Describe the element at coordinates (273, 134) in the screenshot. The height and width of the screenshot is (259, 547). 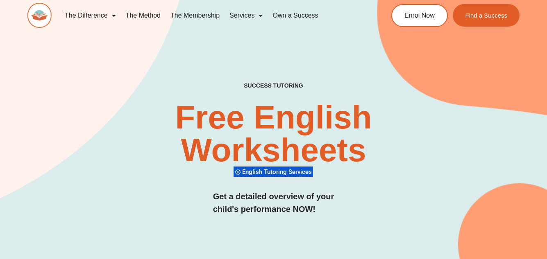
I see `h2: Free English Worksheets​` at that location.